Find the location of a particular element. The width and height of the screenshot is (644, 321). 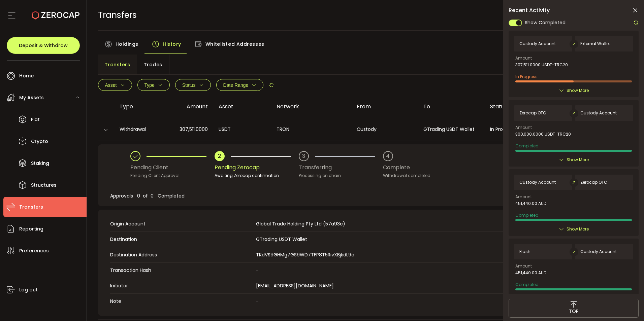

span: Whitelisted Addresses is located at coordinates (235, 44).